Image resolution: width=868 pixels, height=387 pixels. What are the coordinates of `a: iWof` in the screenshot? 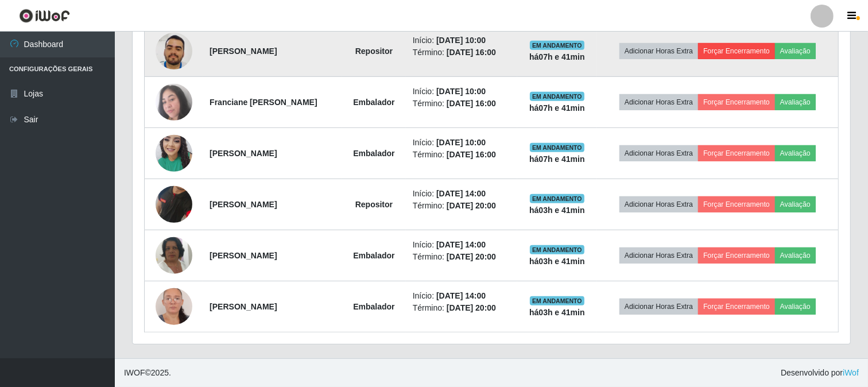 It's located at (851, 372).